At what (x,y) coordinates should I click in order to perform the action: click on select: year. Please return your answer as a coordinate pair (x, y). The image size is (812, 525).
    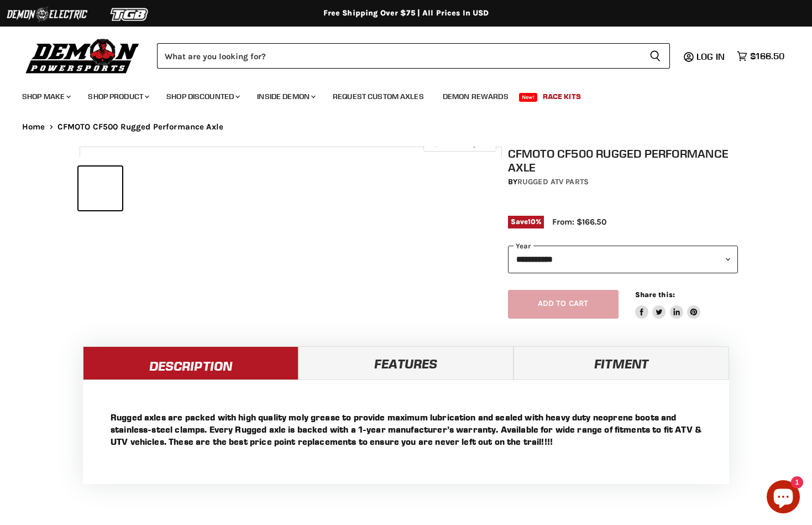
    Looking at the image, I should click on (623, 259).